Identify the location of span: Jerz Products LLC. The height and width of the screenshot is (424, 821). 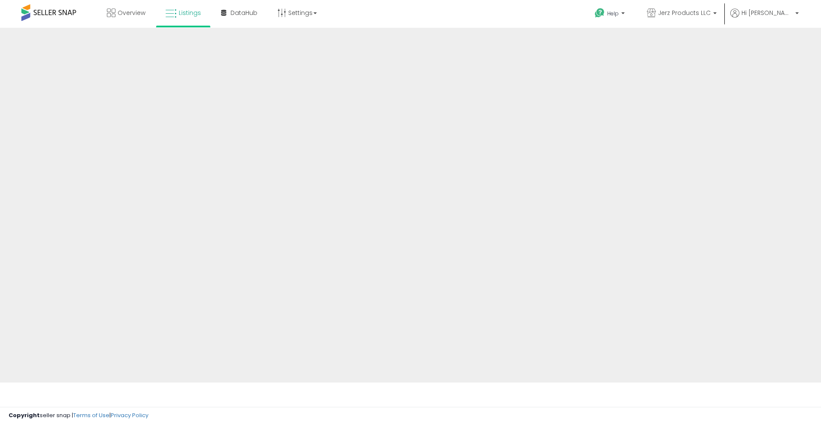
(684, 13).